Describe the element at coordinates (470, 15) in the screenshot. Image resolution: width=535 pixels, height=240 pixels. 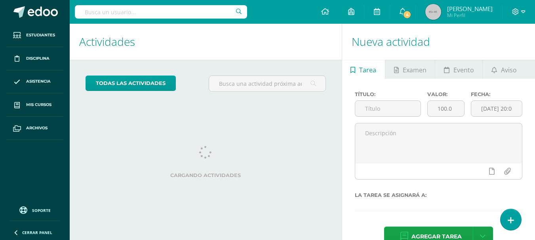
I see `span: Mi Perfil` at that location.